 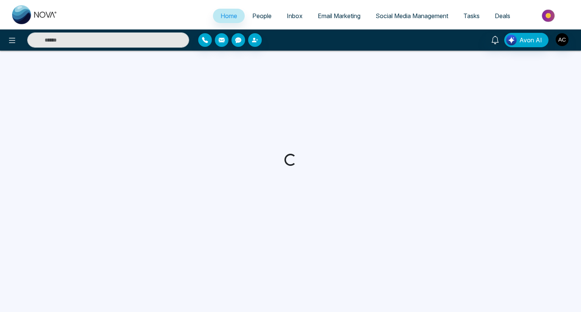 I want to click on img: Lead Flow, so click(x=511, y=40).